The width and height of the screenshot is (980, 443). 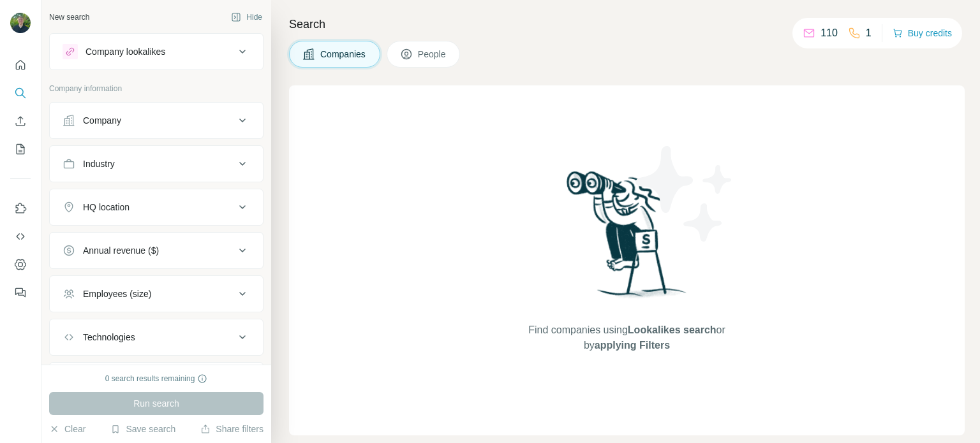 I want to click on button: Feedback, so click(x=20, y=292).